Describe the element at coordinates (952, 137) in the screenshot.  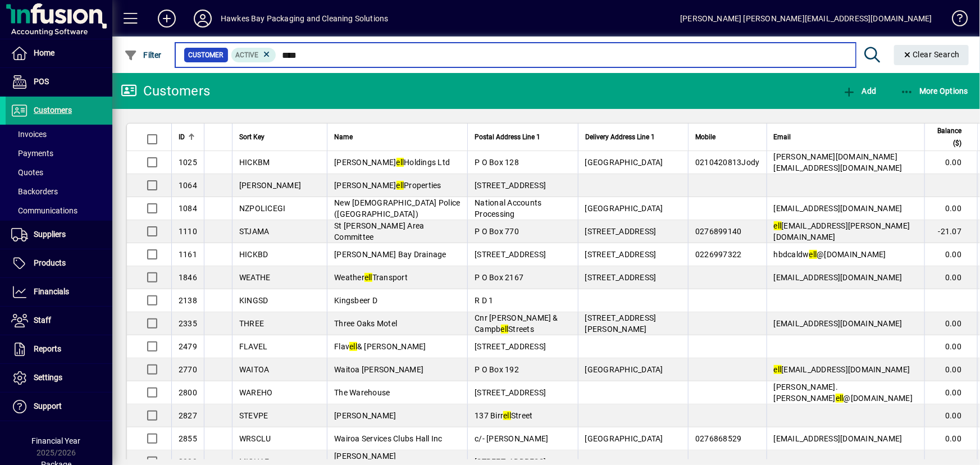
I see `div: Balance ($)` at that location.